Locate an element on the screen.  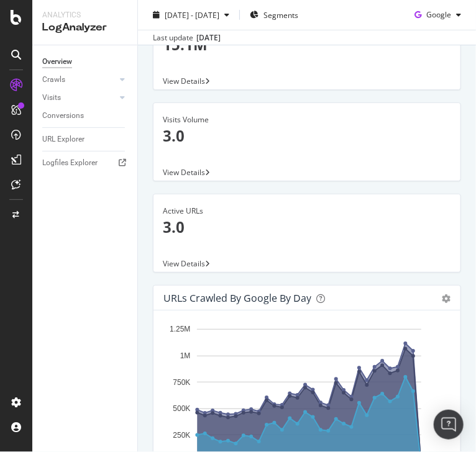
a: Overview is located at coordinates (86, 62).